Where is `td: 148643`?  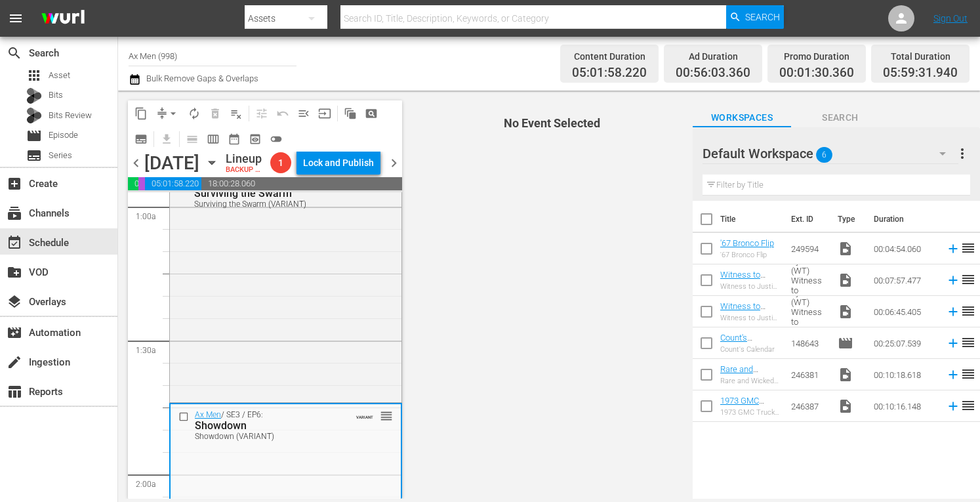 td: 148643 is located at coordinates (809, 343).